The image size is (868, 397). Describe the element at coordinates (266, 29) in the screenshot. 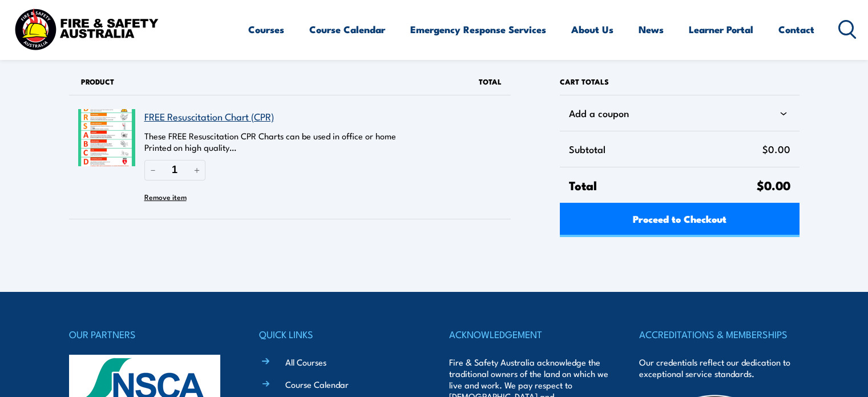

I see `a: Courses` at that location.